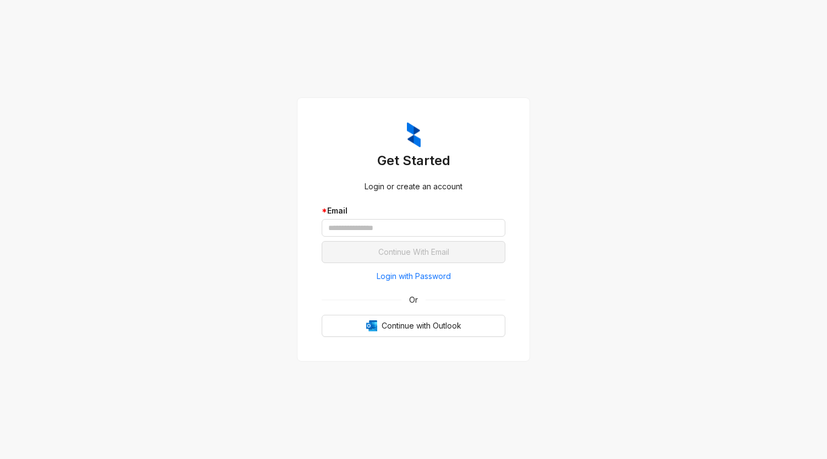  What do you see at coordinates (414, 276) in the screenshot?
I see `button: Login with Password` at bounding box center [414, 276].